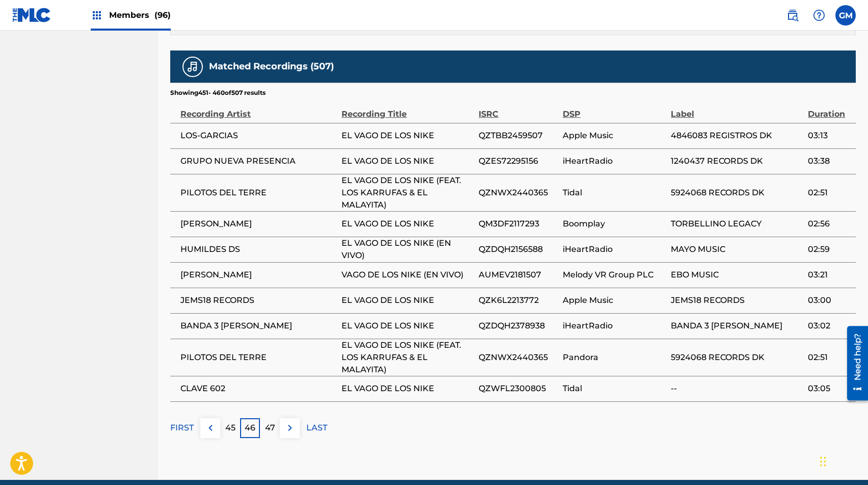 This screenshot has height=485, width=868. What do you see at coordinates (614, 224) in the screenshot?
I see `span: Boomplay` at bounding box center [614, 224].